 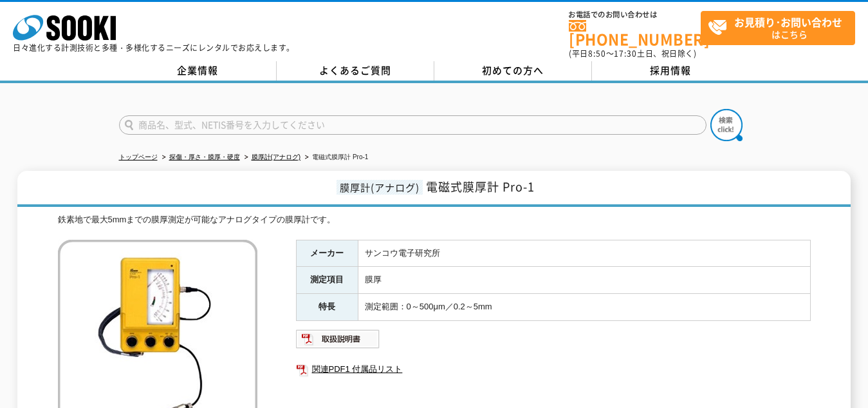 I want to click on td: サンコウ電子研究所, so click(x=584, y=253).